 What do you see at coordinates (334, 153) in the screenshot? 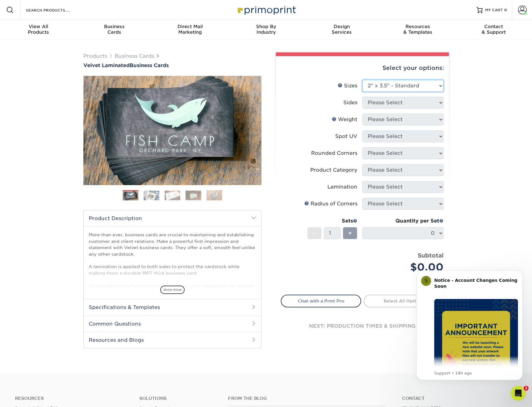
I see `div: Rounded Corners` at bounding box center [334, 153].